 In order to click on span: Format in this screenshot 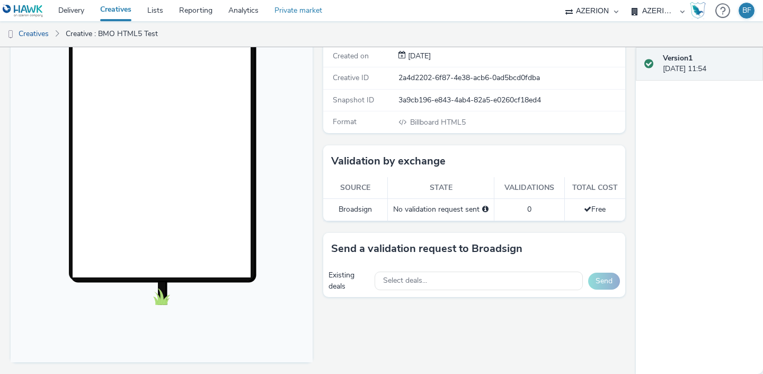, I will do `click(344, 121)`.